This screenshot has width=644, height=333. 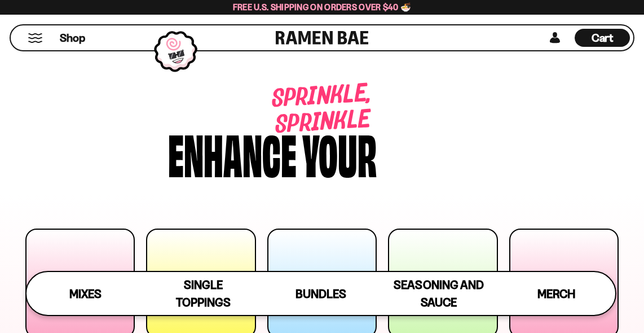 What do you see at coordinates (72, 38) in the screenshot?
I see `a: Shop` at bounding box center [72, 38].